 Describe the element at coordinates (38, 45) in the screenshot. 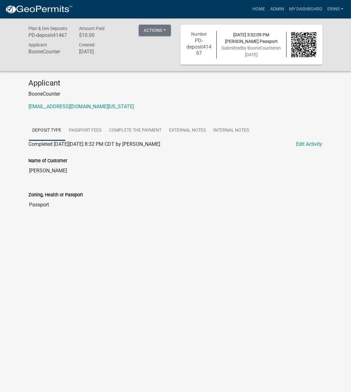

I see `span: Applicant` at that location.